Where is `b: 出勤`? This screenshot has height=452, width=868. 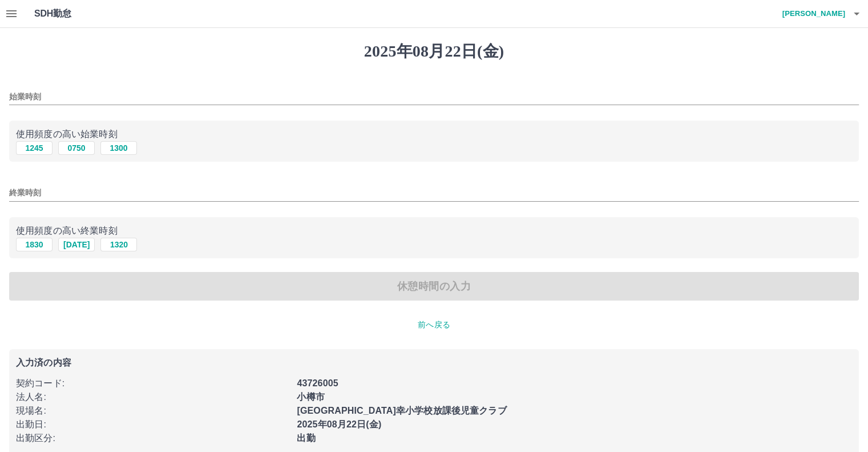
b: 出勤 is located at coordinates (306, 438).